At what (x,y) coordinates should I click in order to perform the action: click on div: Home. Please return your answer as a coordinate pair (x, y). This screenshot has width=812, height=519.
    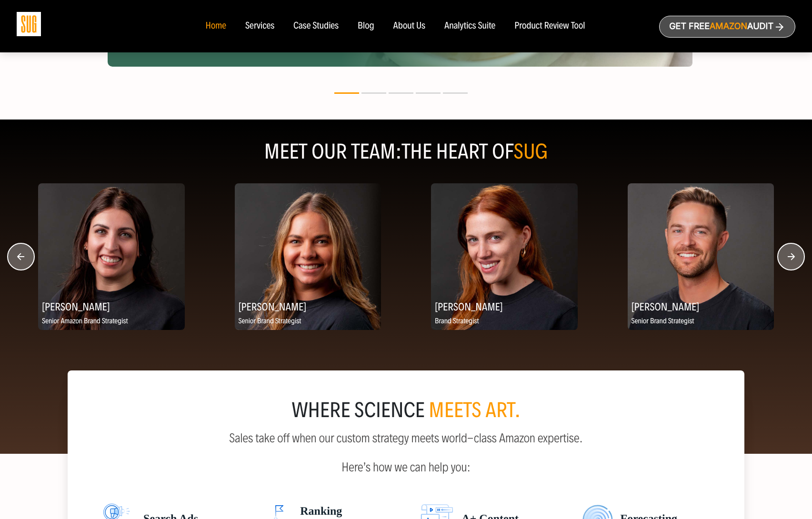
    Looking at the image, I should click on (216, 26).